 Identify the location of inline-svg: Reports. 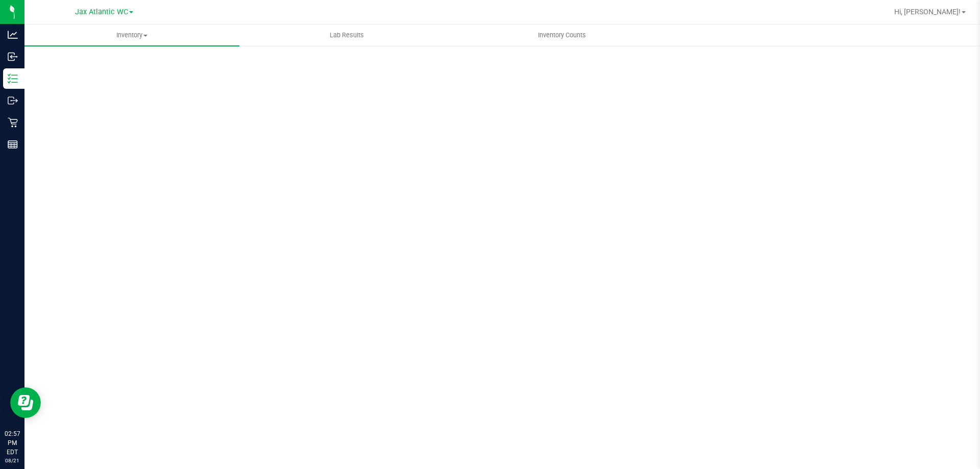
(13, 144).